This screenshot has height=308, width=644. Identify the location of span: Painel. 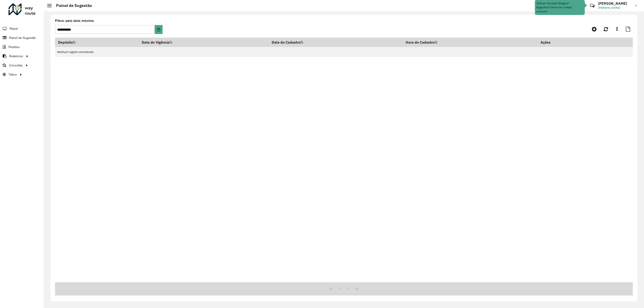
(14, 29).